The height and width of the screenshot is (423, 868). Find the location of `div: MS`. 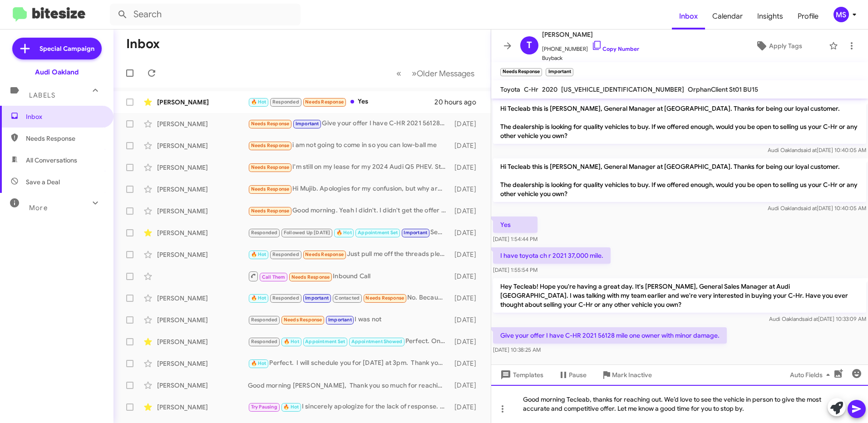

div: MS is located at coordinates (841, 14).